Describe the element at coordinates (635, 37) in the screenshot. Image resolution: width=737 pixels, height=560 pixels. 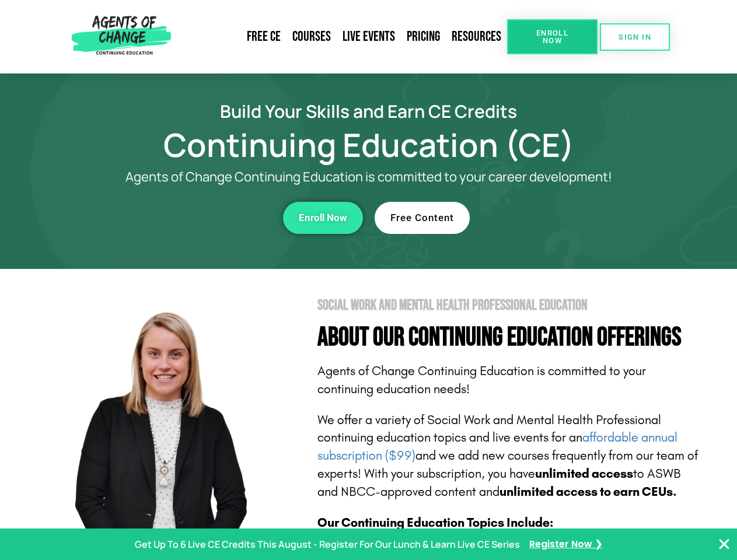
I see `span: SIGN IN` at that location.